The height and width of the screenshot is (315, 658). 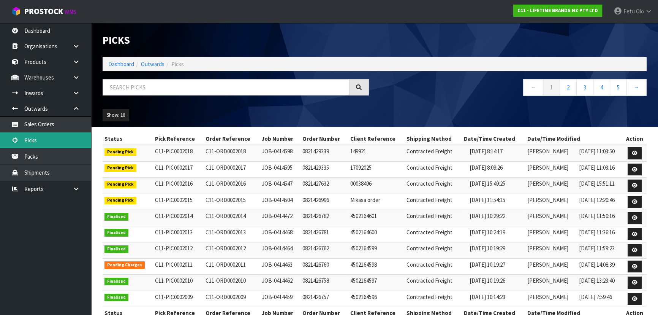 What do you see at coordinates (585, 87) in the screenshot?
I see `a: 3` at bounding box center [585, 87].